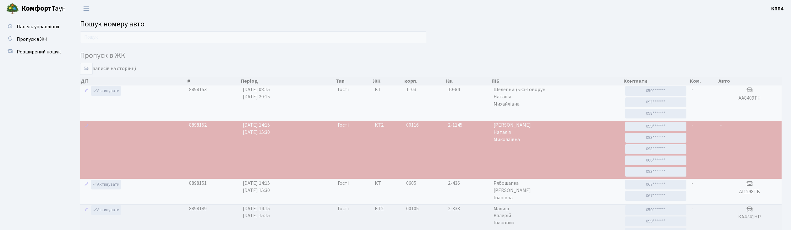 The height and width of the screenshot is (230, 791). I want to click on button: Переключити навігацію, so click(86, 8).